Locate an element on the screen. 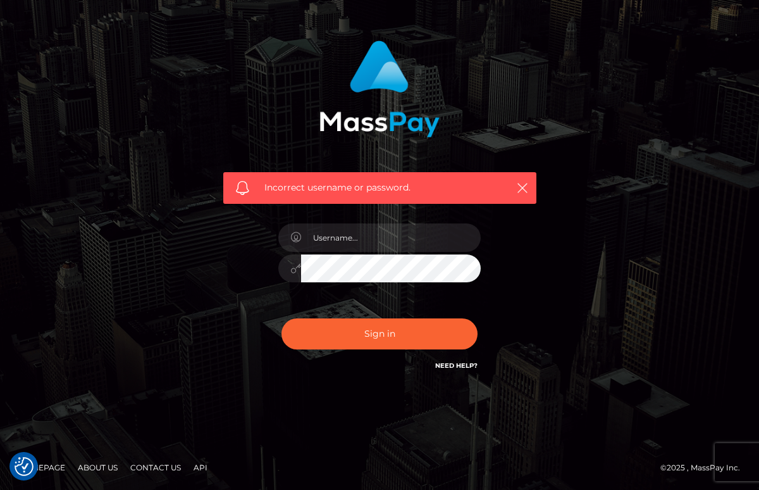  a: Homepage is located at coordinates (42, 467).